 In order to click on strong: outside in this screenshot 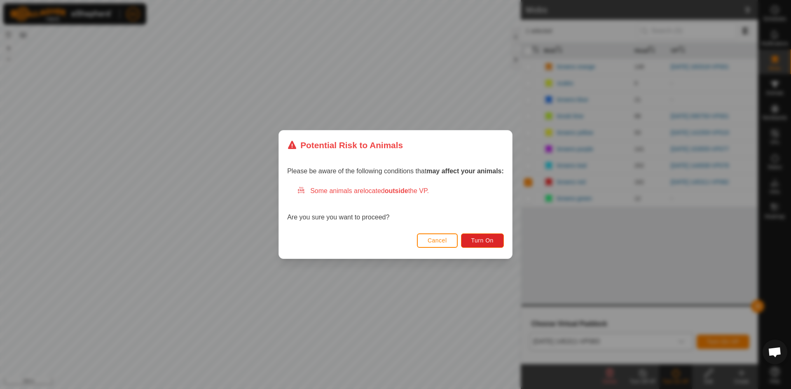, I will do `click(396, 191)`.